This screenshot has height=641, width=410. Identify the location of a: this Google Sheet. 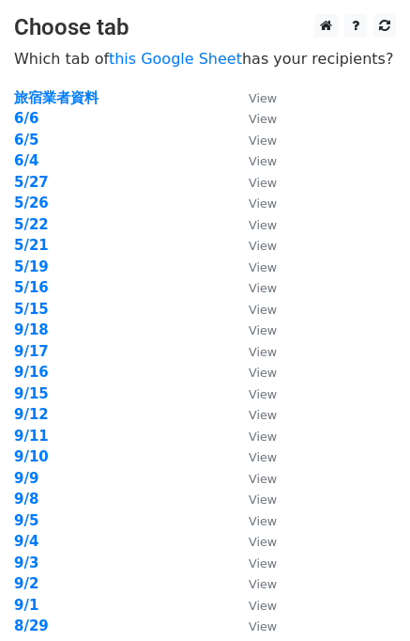
(176, 58).